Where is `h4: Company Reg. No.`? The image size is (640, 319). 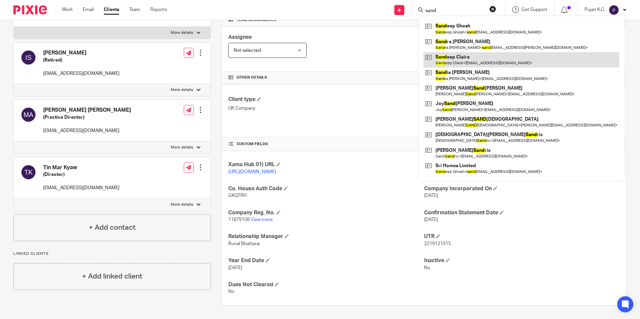
h4: Company Reg. No. is located at coordinates (326, 213).